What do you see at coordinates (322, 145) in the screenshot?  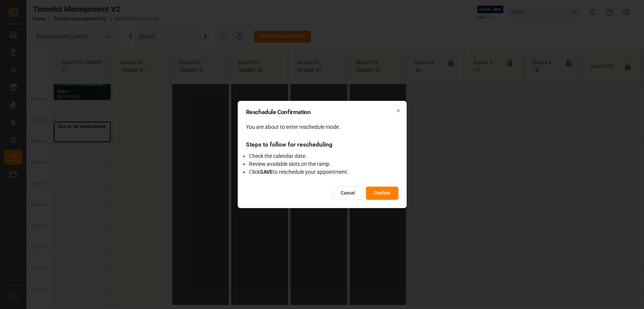 I see `div: Steps to follow for rescheduling` at bounding box center [322, 145].